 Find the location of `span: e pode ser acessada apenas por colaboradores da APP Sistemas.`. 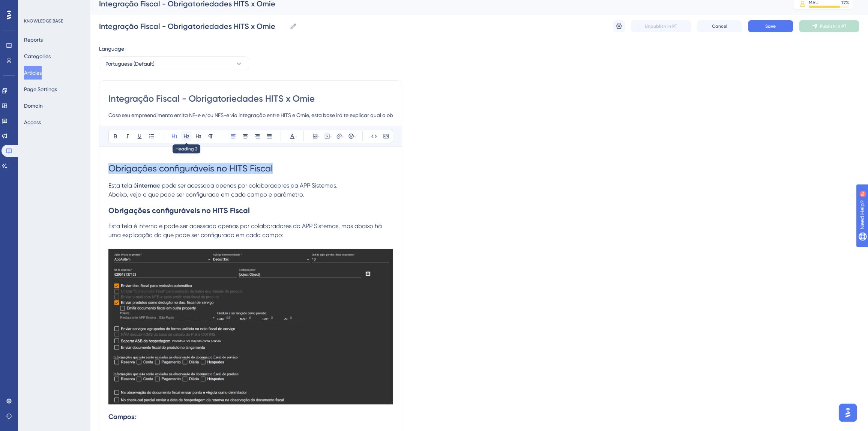

span: e pode ser acessada apenas por colaboradores da APP Sistemas. is located at coordinates (247, 185).